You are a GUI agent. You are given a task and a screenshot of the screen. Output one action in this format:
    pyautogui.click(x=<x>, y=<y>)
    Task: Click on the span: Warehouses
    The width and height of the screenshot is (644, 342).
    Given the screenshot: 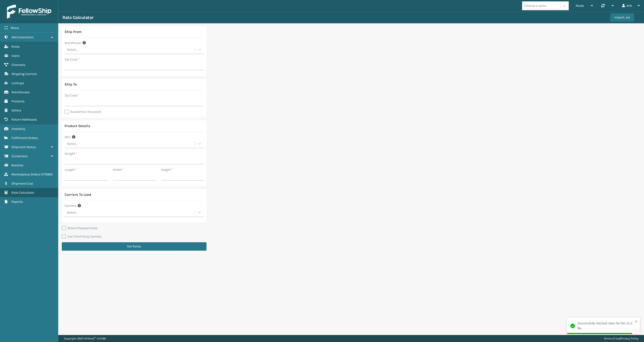 What is the action you would take?
    pyautogui.click(x=20, y=92)
    